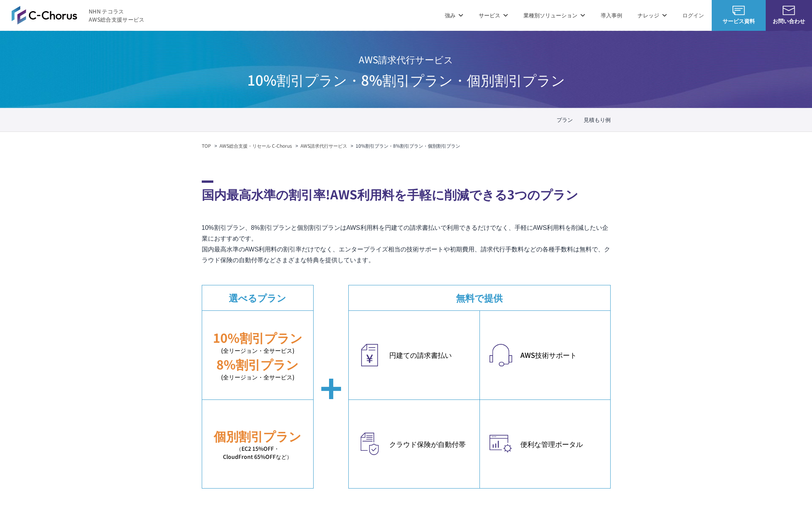 This screenshot has height=509, width=812. Describe the element at coordinates (739, 21) in the screenshot. I see `span: サービス資料` at that location.